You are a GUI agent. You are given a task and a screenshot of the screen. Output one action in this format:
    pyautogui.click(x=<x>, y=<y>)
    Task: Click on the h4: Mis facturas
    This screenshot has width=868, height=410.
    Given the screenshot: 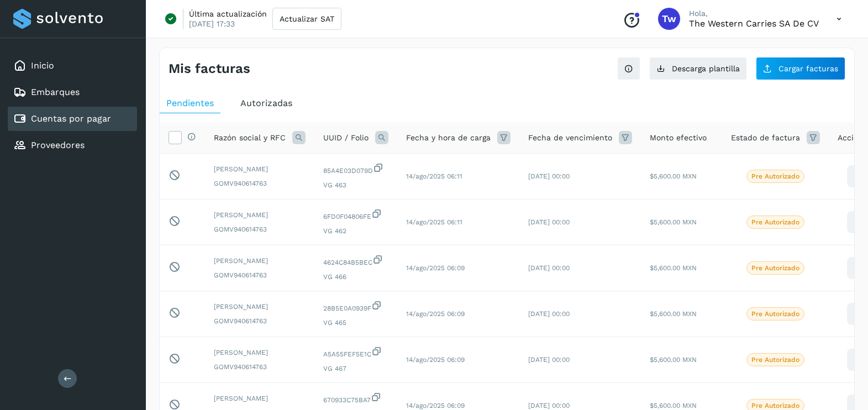 What is the action you would take?
    pyautogui.click(x=209, y=69)
    